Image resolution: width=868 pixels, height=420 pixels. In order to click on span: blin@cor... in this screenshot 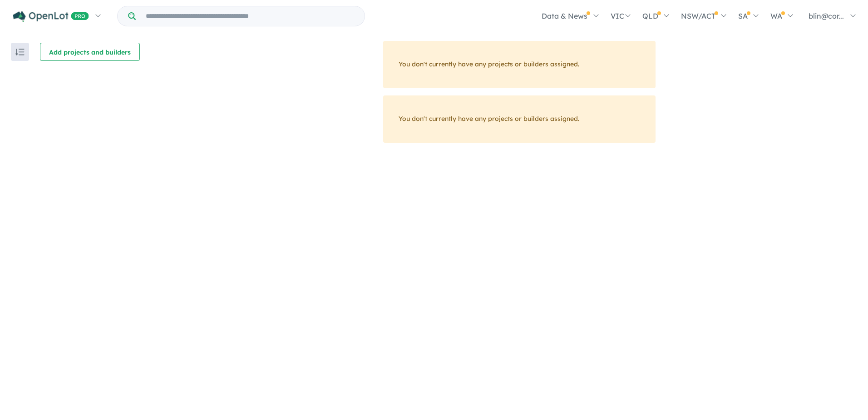, I will do `click(826, 16)`.